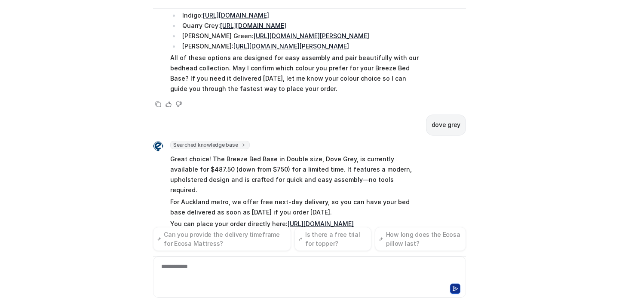 The height and width of the screenshot is (308, 619). Describe the element at coordinates (332, 239) in the screenshot. I see `button: Is there a free trial for topper?` at that location.